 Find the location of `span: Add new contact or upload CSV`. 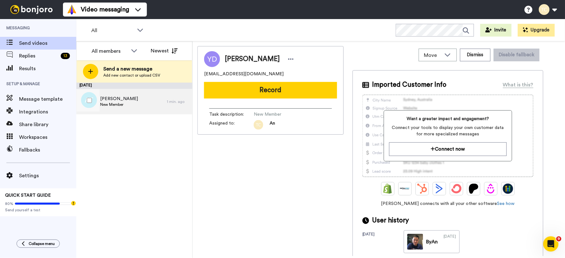

span: Add new contact or upload CSV is located at coordinates (132, 75).